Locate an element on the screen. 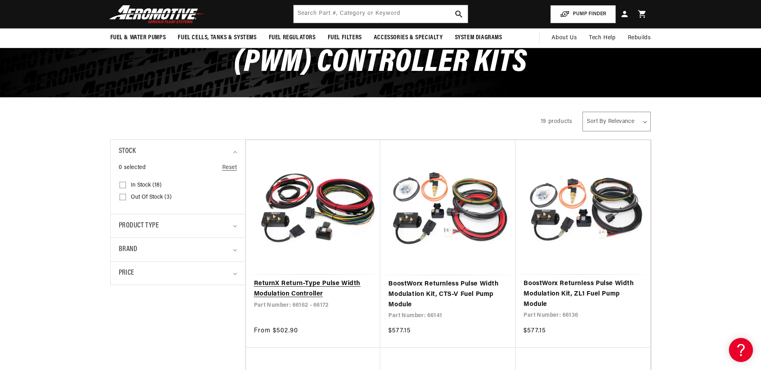 The height and width of the screenshot is (370, 761). summary: Fuel Regulators is located at coordinates (292, 38).